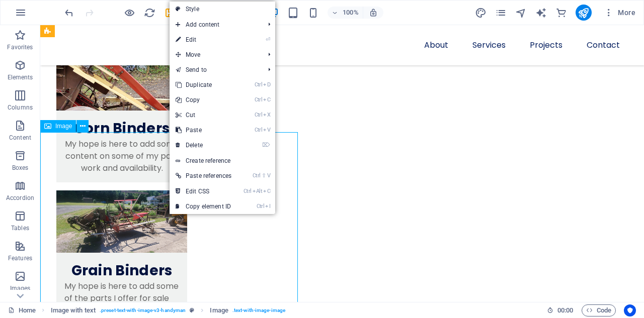 The width and height of the screenshot is (644, 318). Describe the element at coordinates (480, 13) in the screenshot. I see `i: Design (Ctrl+Alt+Y)` at that location.